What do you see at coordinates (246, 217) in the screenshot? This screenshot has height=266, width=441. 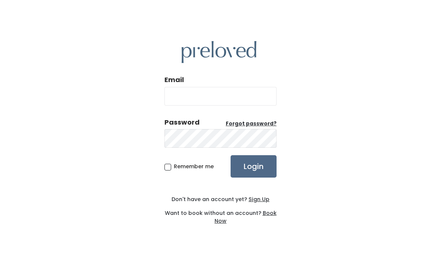 I see `u: Book Now` at bounding box center [246, 217].